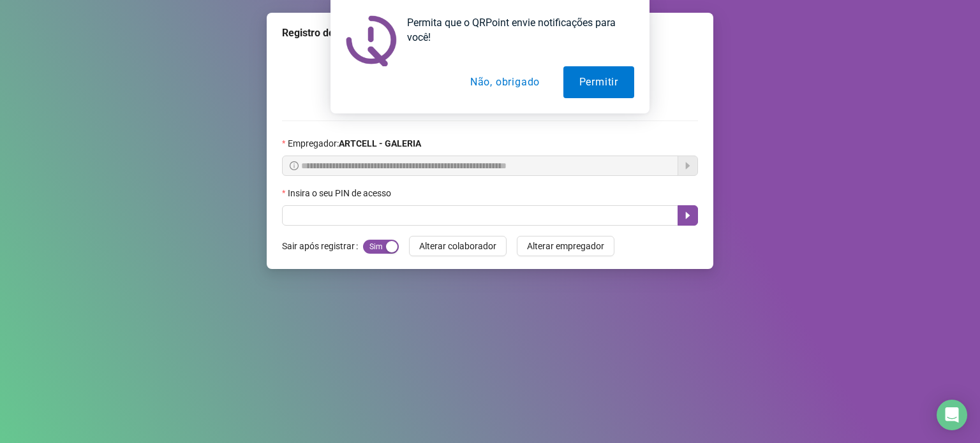 Image resolution: width=980 pixels, height=443 pixels. Describe the element at coordinates (952, 415) in the screenshot. I see `div: Open Intercom Messenger` at that location.